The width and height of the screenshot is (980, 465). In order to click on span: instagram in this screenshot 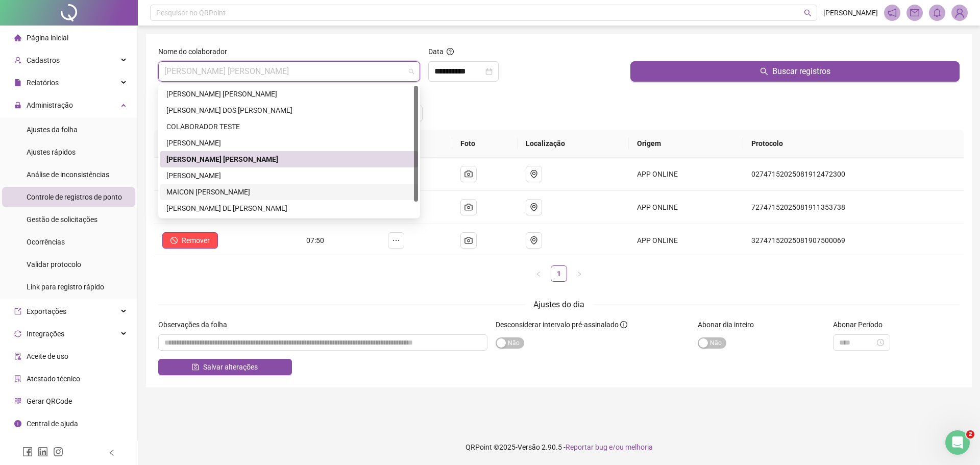, I will do `click(58, 452)`.